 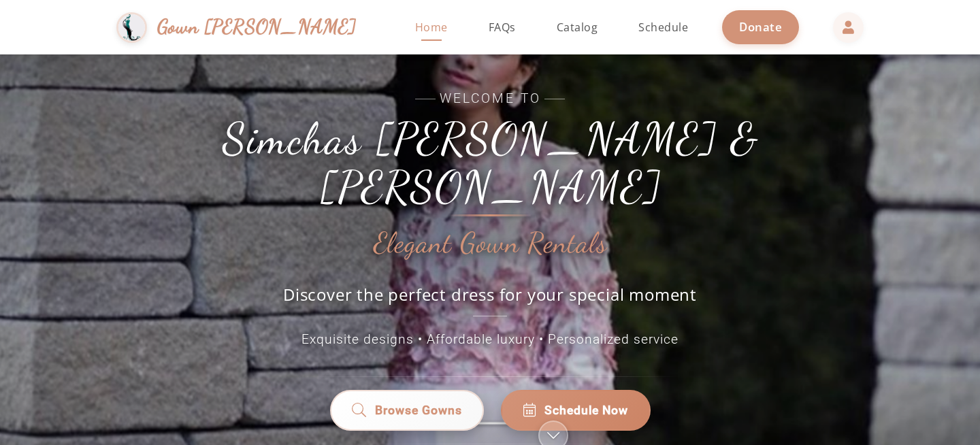 What do you see at coordinates (586, 410) in the screenshot?
I see `span: Schedule Now` at bounding box center [586, 410].